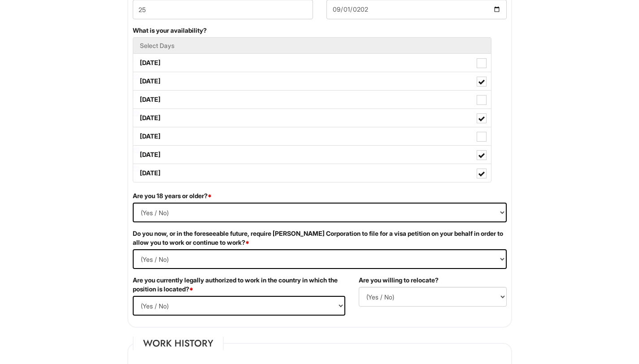  Describe the element at coordinates (178, 343) in the screenshot. I see `legend: Work History` at that location.